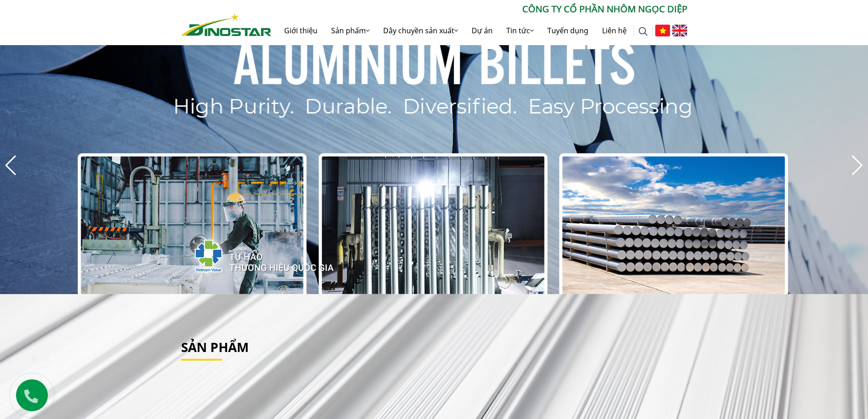 This screenshot has width=868, height=419. Describe the element at coordinates (568, 30) in the screenshot. I see `a: Tuyển dụng` at that location.